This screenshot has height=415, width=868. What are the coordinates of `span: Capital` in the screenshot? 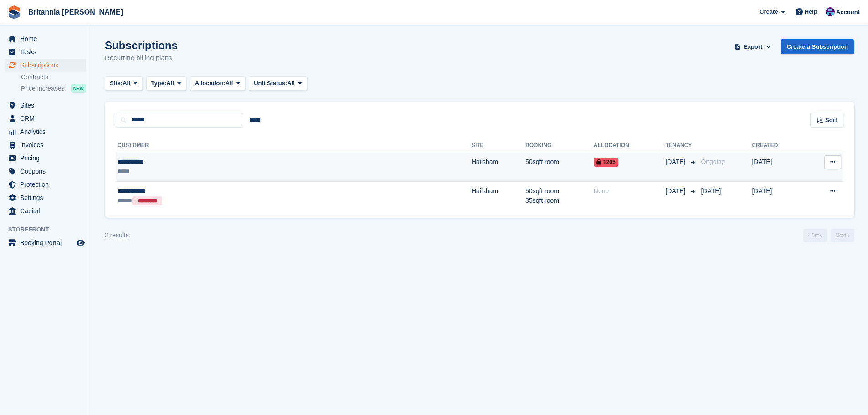 It's located at (48, 211).